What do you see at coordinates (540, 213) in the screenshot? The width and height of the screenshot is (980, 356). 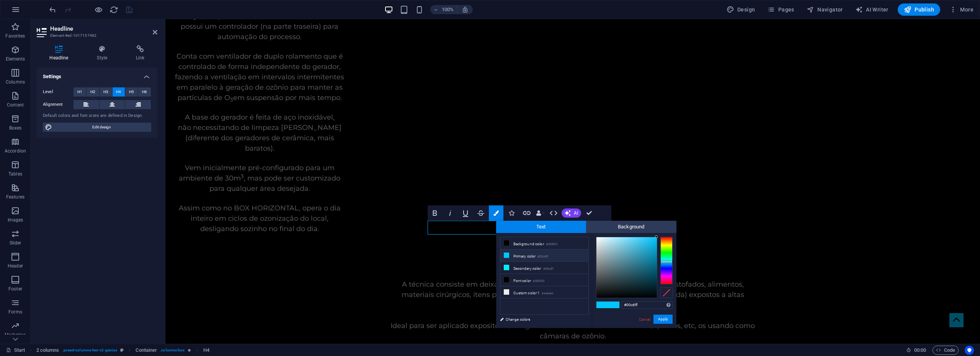 I see `button: Data Bindings` at bounding box center [540, 213].